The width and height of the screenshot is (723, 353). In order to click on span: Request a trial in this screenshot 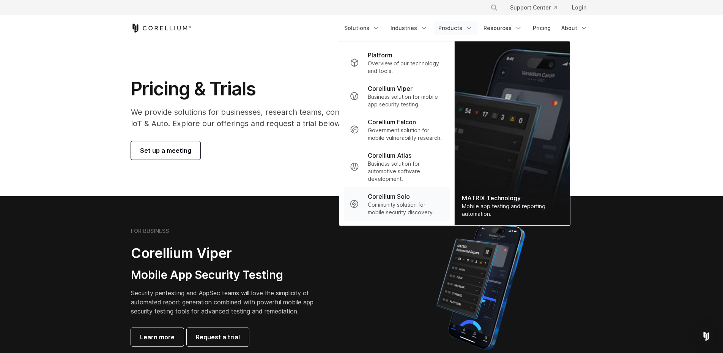, I will do `click(218, 337)`.